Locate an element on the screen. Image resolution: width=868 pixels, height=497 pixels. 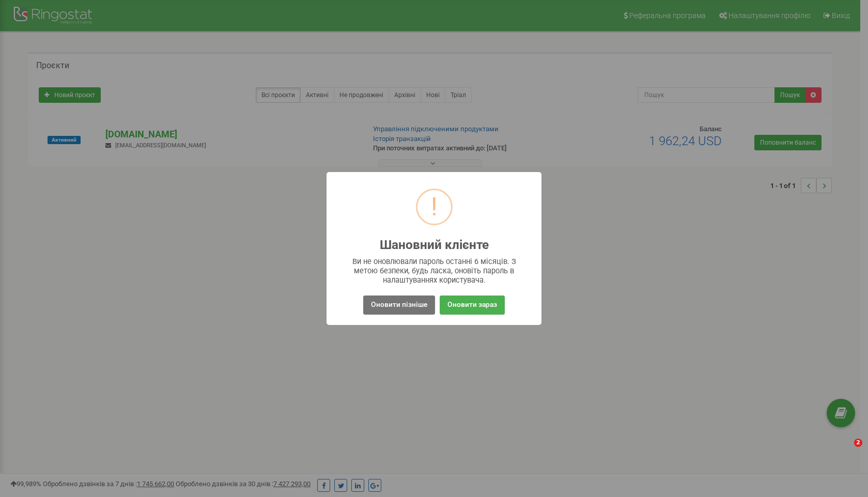
span: 2 is located at coordinates (858, 443).